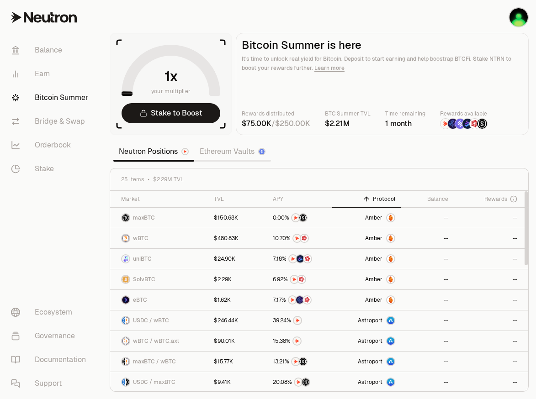 The width and height of the screenshot is (536, 399). What do you see at coordinates (159, 382) in the screenshot?
I see `a: USDC LogomaxBTC LogoUSDC / maxBTC` at bounding box center [159, 382].